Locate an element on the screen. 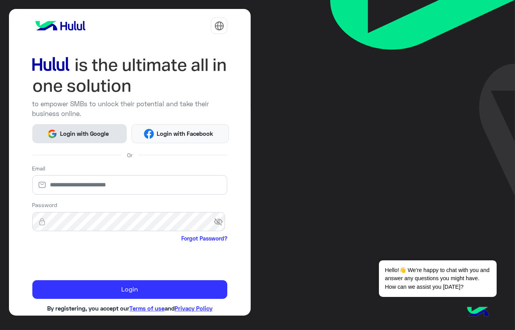 The width and height of the screenshot is (515, 330). span: and is located at coordinates (169, 309).